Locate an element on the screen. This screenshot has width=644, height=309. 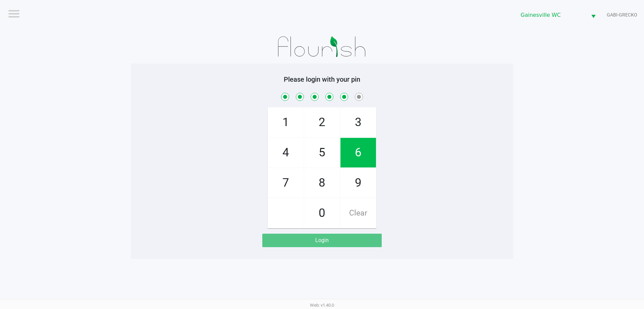
span: 4 is located at coordinates (286, 153).